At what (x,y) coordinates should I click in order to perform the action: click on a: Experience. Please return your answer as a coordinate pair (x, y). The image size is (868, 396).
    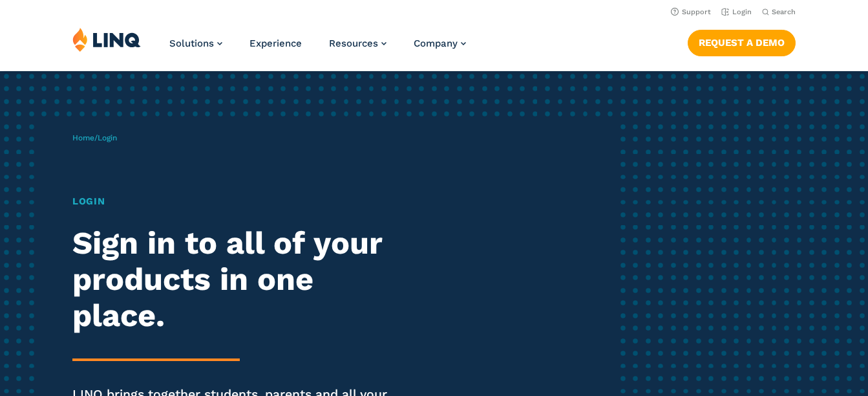
    Looking at the image, I should click on (275, 43).